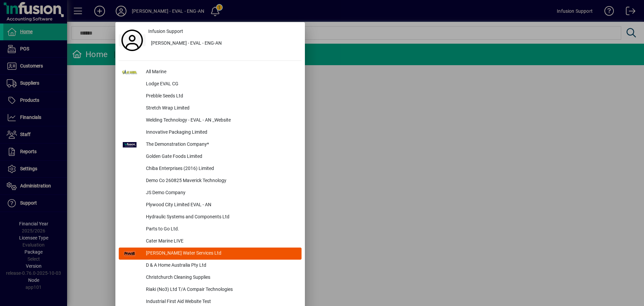 This screenshot has width=644, height=306. Describe the element at coordinates (221, 169) in the screenshot. I see `div: Chiba Enterprises (2016) Limited` at that location.